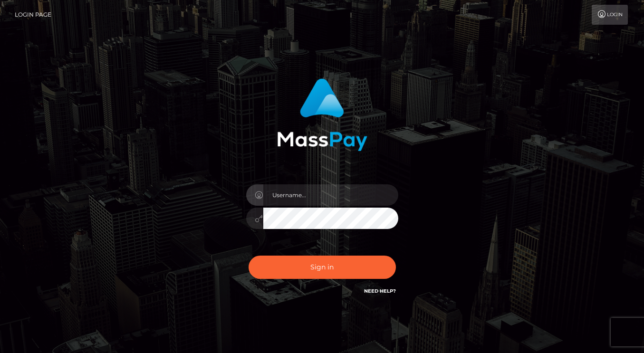 The image size is (644, 353). Describe the element at coordinates (331, 195) in the screenshot. I see `input: Username...` at that location.